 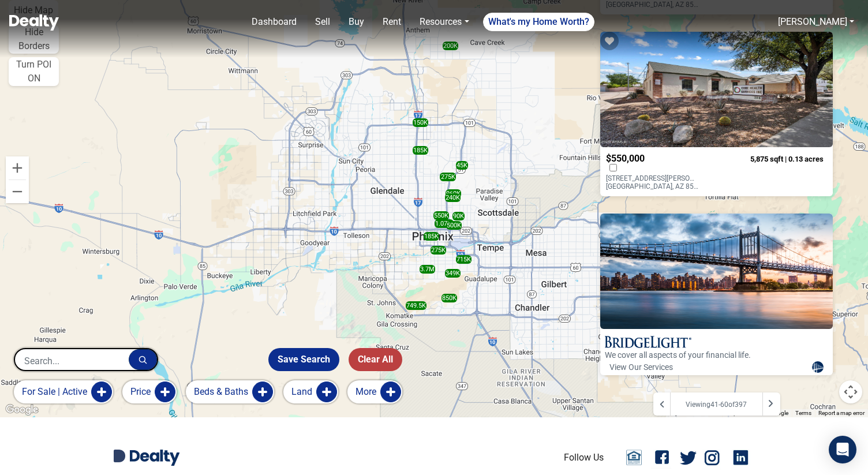 What do you see at coordinates (34, 22) in the screenshot?
I see `img: Dealty - Buy, Sell & Rent Homes` at bounding box center [34, 22].